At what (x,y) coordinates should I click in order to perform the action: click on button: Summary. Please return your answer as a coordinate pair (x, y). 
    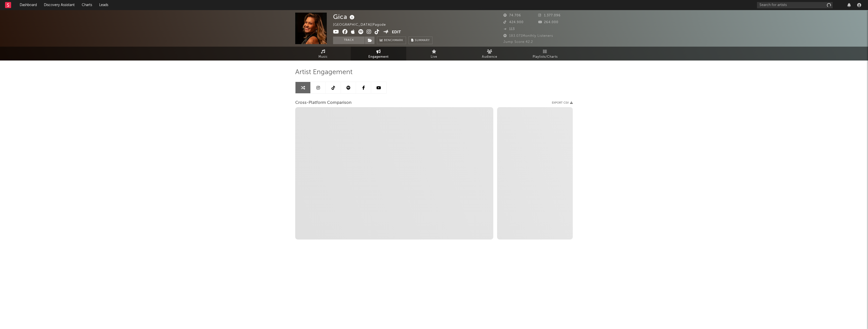
    Looking at the image, I should click on (420, 40).